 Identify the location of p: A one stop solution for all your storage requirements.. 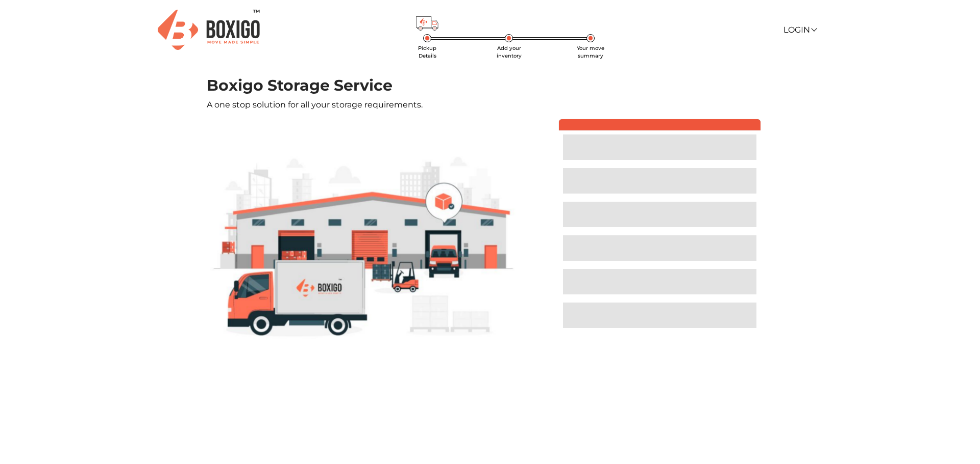
(490, 105).